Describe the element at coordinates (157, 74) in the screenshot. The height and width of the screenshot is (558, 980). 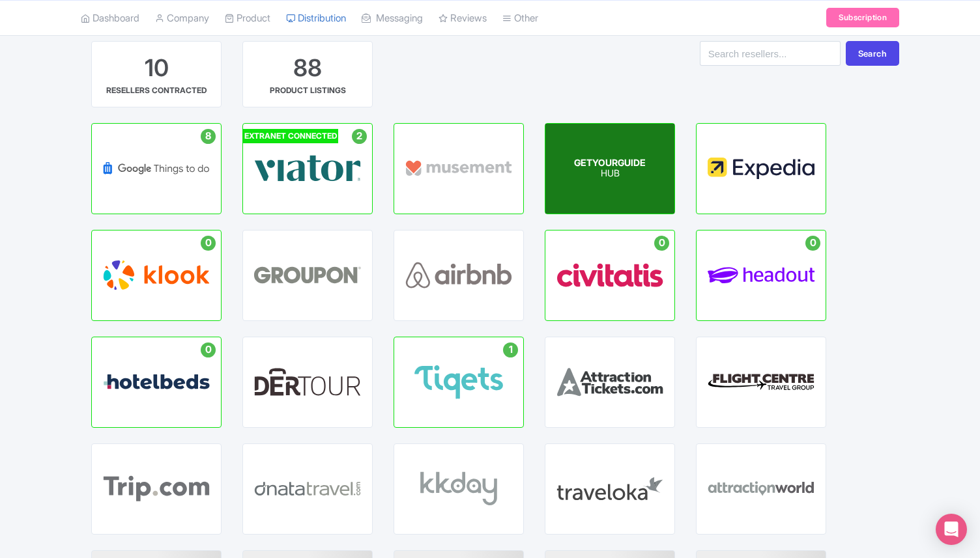
I see `a: 10 RESELLERS CONTRACTED` at that location.